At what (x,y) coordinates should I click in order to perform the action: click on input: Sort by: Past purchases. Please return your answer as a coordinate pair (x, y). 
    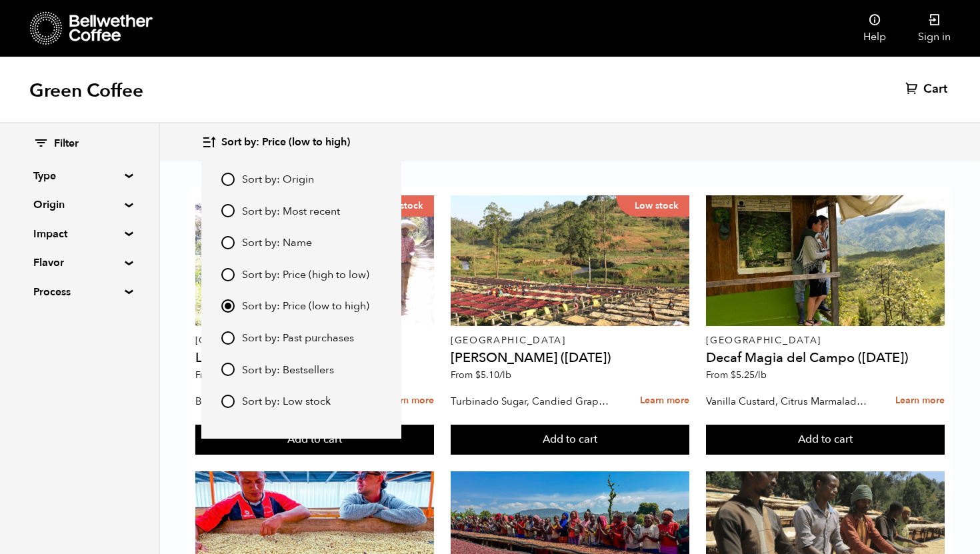
    Looking at the image, I should click on (228, 338).